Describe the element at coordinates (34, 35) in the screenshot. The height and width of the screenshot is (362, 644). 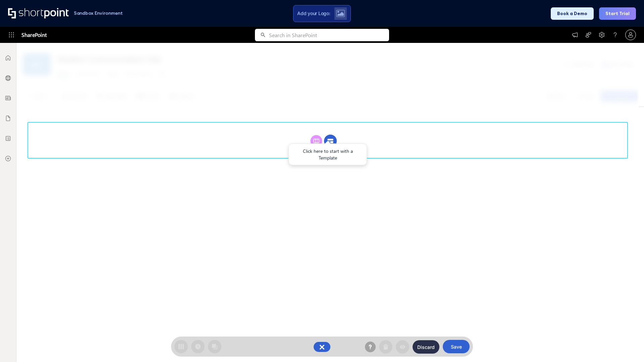
I see `span: SharePoint` at that location.